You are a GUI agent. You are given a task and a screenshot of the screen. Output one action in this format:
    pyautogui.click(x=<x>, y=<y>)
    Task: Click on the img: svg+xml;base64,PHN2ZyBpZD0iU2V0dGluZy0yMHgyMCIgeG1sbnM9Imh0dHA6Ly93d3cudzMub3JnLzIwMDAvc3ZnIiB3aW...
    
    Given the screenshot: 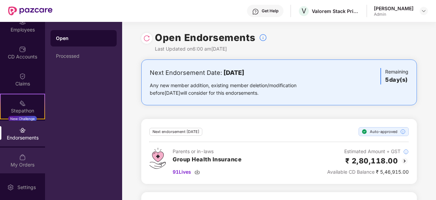 What is the action you would take?
    pyautogui.click(x=11, y=187)
    